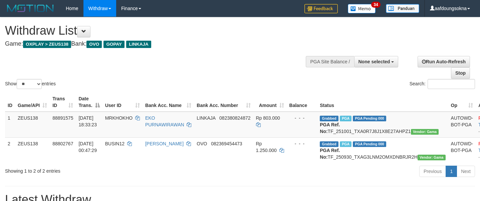 This screenshot has width=480, height=201. I want to click on h4: Game: Bank:, so click(159, 44).